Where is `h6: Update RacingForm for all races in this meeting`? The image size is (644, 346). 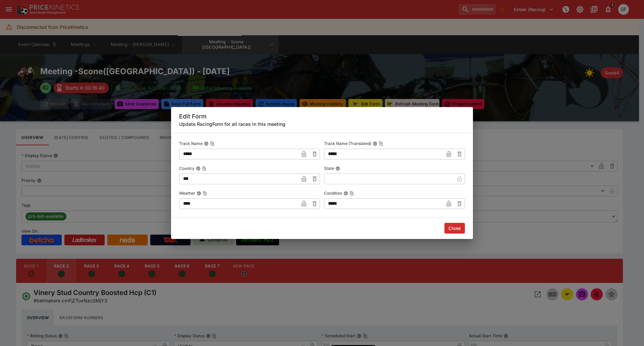 h6: Update RacingForm for all races in this meeting is located at coordinates (322, 124).